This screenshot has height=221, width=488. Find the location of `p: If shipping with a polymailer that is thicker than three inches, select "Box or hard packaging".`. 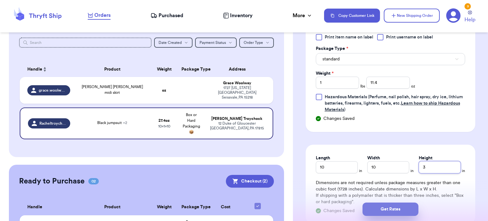

p: If shipping with a polymailer that is thicker than three inches, select "Box or hard packaging". is located at coordinates (390, 199).